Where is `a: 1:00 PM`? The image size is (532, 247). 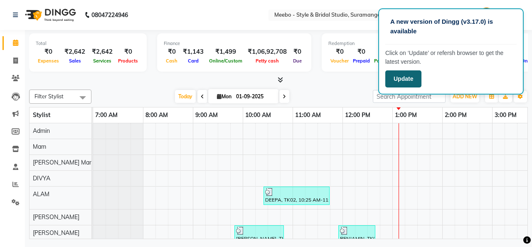 a: 1:00 PM is located at coordinates (406, 115).